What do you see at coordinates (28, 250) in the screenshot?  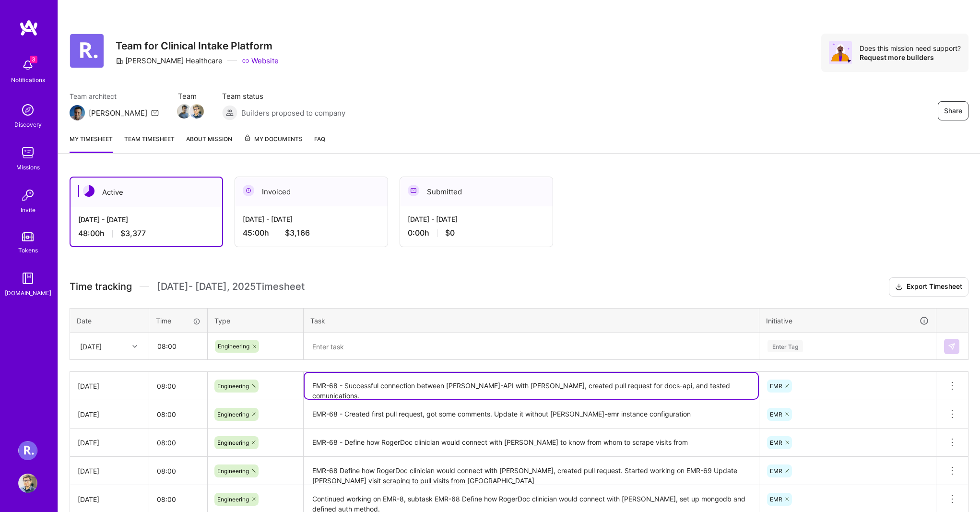 I see `div: Tokens` at bounding box center [28, 250].